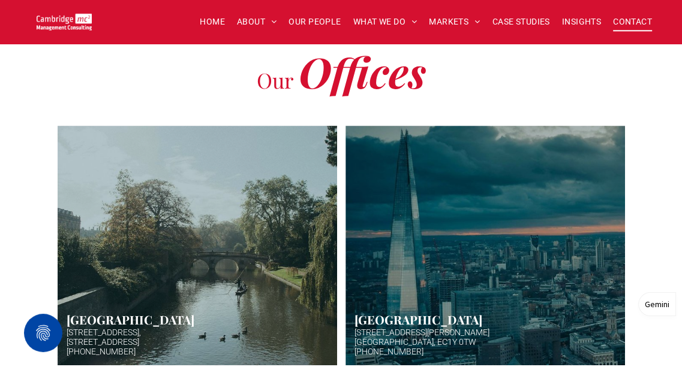 The height and width of the screenshot is (376, 682). What do you see at coordinates (454, 22) in the screenshot?
I see `a: MARKETS` at bounding box center [454, 22].